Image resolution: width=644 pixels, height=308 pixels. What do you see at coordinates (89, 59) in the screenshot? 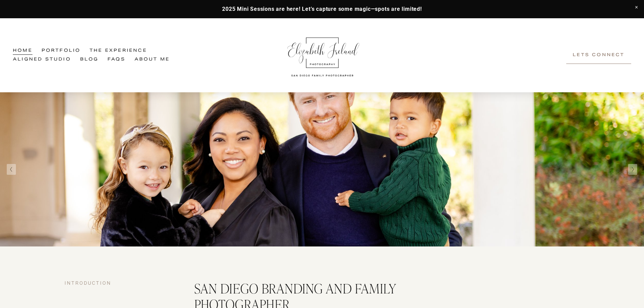
I see `a: Blog` at bounding box center [89, 59].